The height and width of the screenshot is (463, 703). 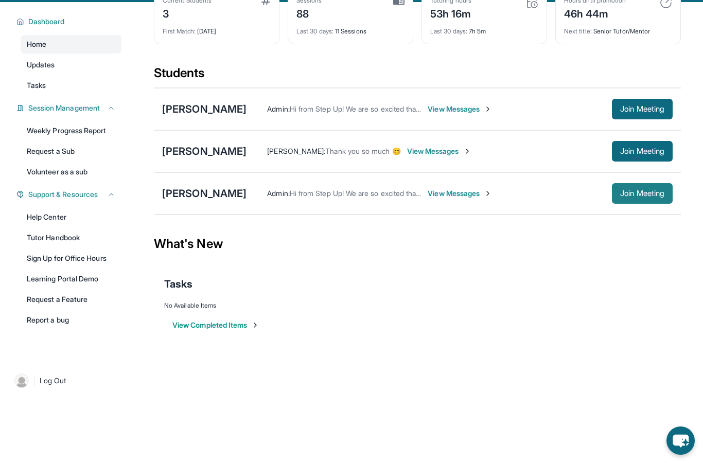 I want to click on a: Weekly Progress Report, so click(x=71, y=131).